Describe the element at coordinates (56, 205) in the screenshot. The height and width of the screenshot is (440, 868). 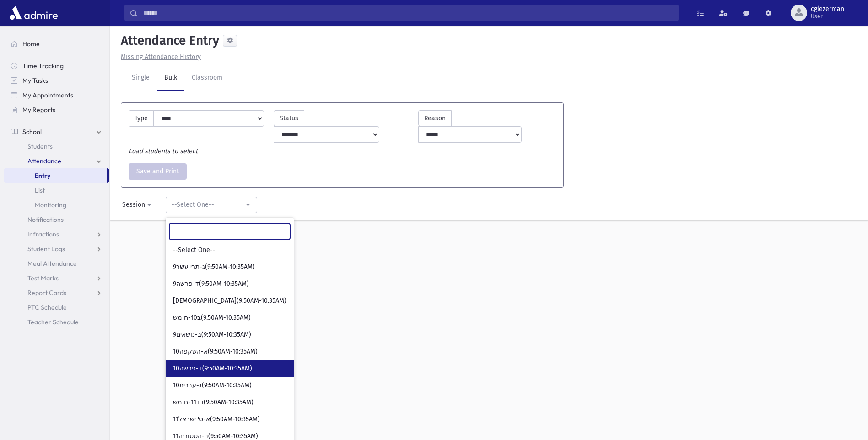
I see `a: Monitoring` at that location.